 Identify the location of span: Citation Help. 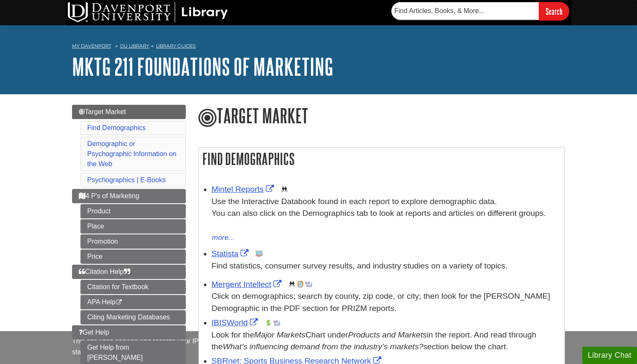
(105, 271).